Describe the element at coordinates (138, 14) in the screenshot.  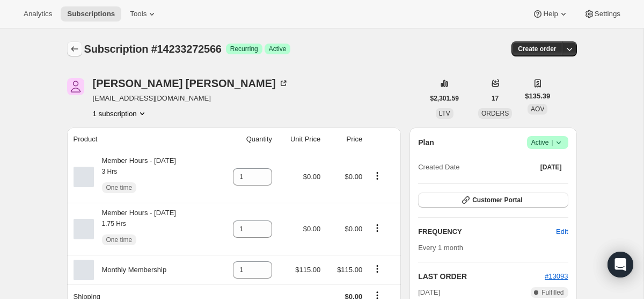
I see `span: Tools` at that location.